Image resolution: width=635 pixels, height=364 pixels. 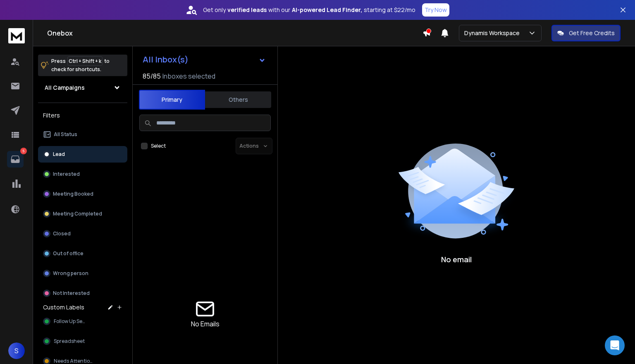 I want to click on span: S, so click(x=17, y=351).